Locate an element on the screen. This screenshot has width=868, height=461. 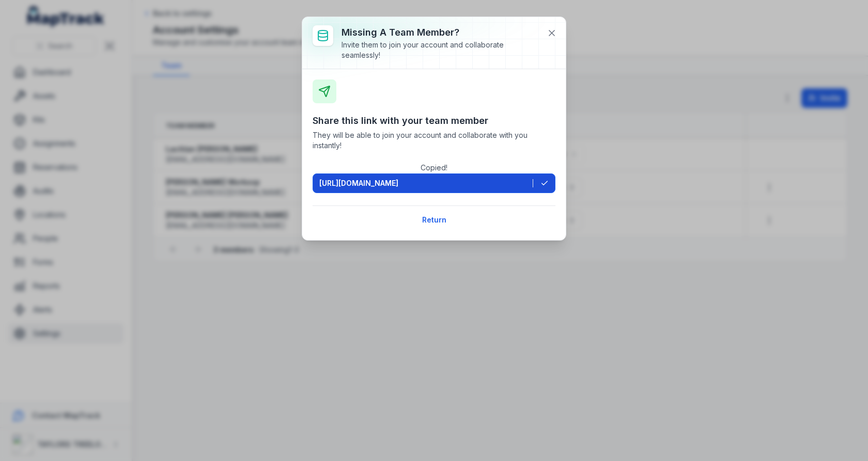
button: Return is located at coordinates (434, 220).